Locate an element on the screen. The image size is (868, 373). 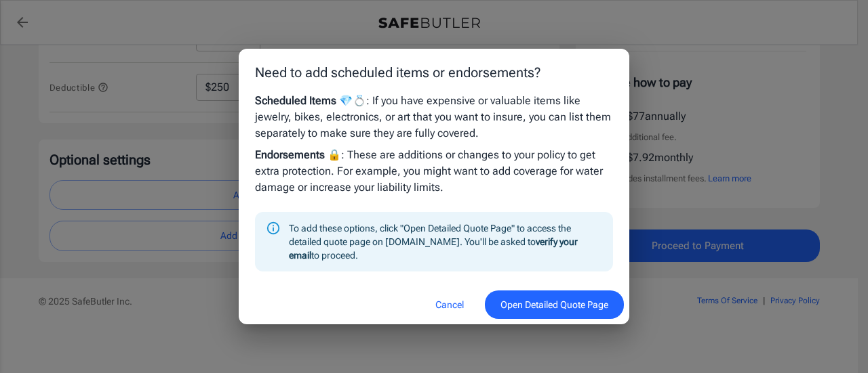
p: : These are additions or changes to your policy to get extra protection. For example, you might w... is located at coordinates (434, 171).